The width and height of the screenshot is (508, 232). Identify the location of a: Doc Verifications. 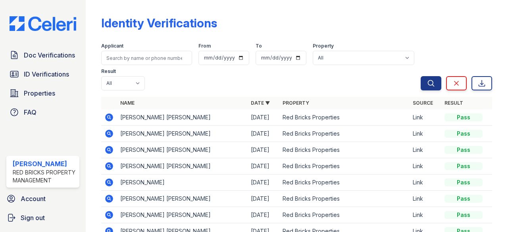
(43, 55).